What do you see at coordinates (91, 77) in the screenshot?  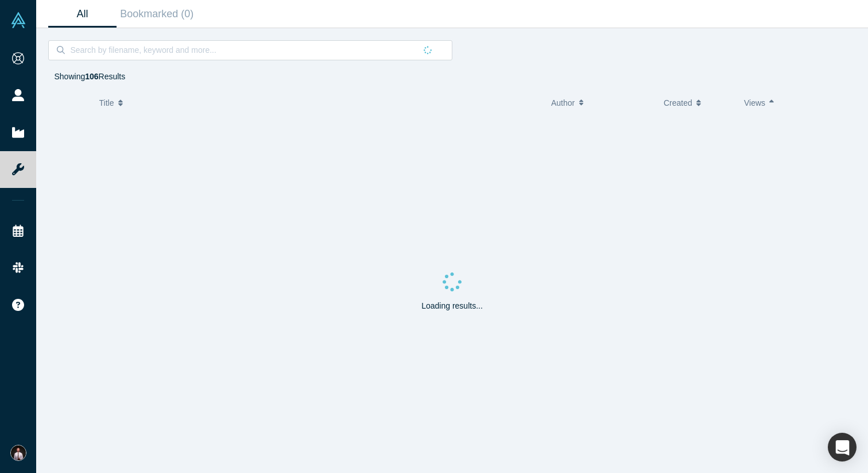 I see `strong: 106` at bounding box center [91, 77].